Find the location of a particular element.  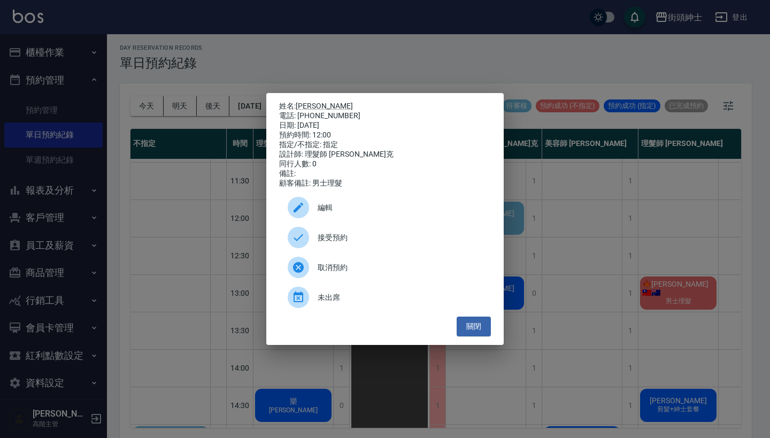

span: 接受預約 is located at coordinates (400, 237).